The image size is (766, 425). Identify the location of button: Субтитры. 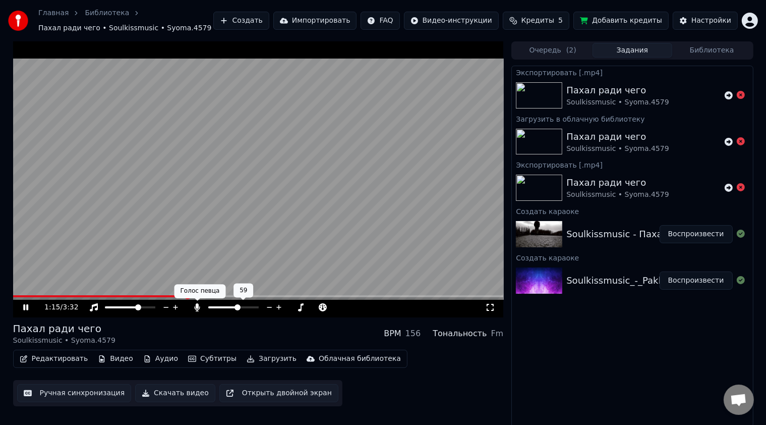
(212, 358).